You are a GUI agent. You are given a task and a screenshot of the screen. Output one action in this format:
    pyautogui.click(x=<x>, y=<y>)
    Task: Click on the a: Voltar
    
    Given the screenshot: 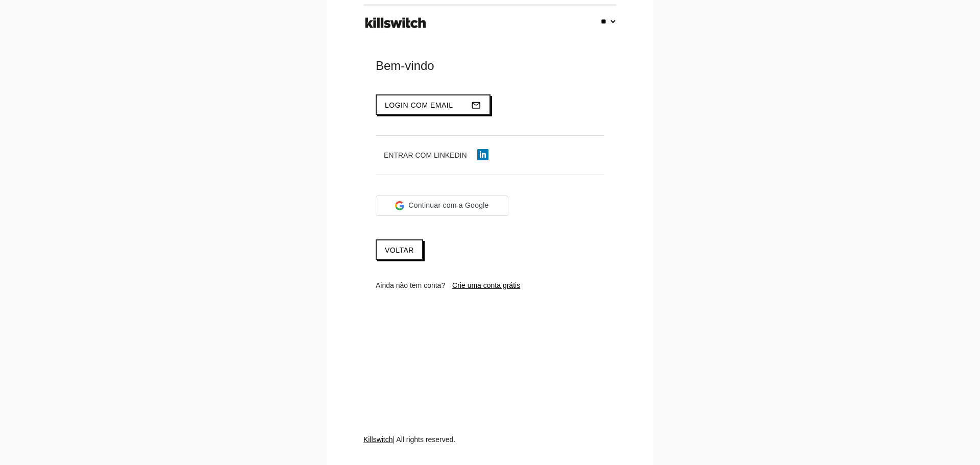 What is the action you would take?
    pyautogui.click(x=400, y=250)
    